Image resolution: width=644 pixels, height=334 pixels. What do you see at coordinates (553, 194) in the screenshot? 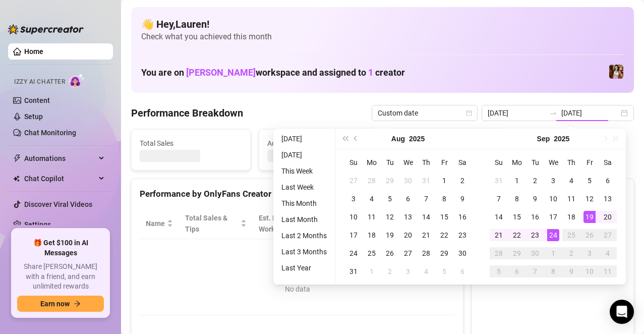
I see `div: Sales by OnlyFans Creator` at bounding box center [553, 194].